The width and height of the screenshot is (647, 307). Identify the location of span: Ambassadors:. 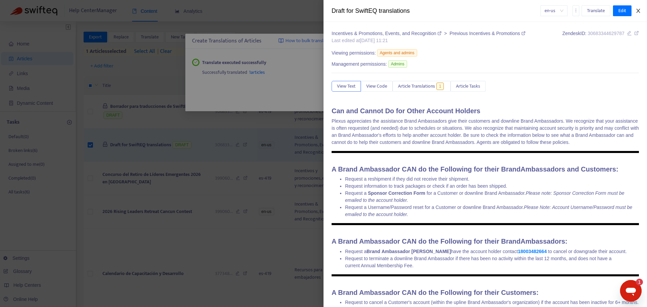
(544, 241).